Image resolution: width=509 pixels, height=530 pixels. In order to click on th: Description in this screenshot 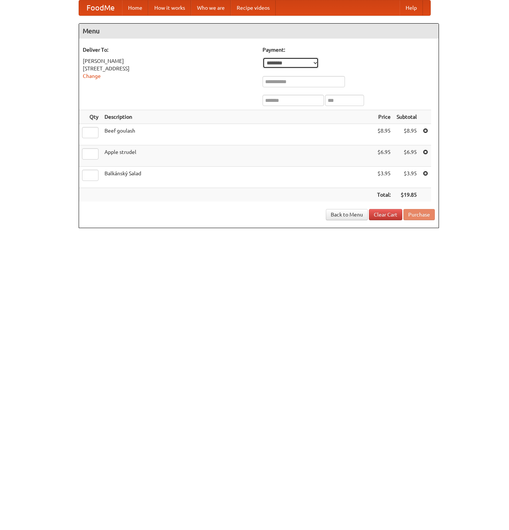, I will do `click(238, 117)`.